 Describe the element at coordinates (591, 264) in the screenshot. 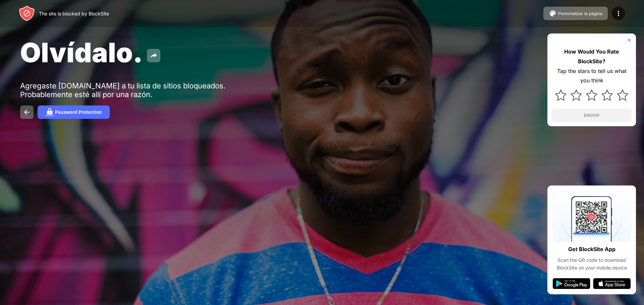

I see `div: Scan the QR code to download BlockSite on your mobile device` at that location.